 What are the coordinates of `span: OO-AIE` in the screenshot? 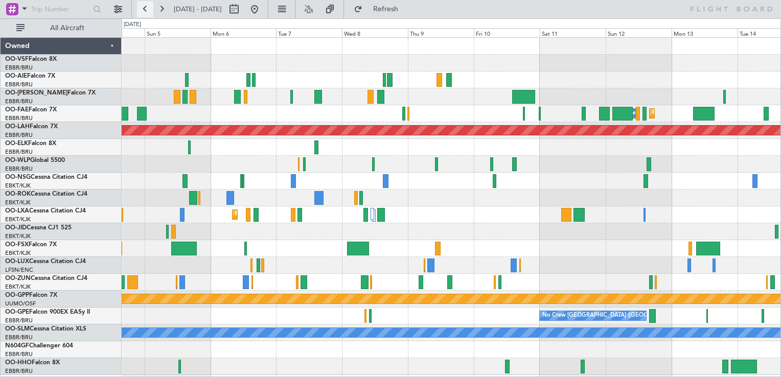 It's located at (16, 76).